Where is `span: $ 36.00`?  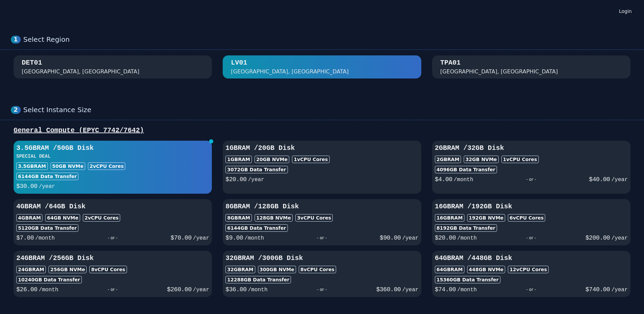 span: $ 36.00 is located at coordinates (236, 289).